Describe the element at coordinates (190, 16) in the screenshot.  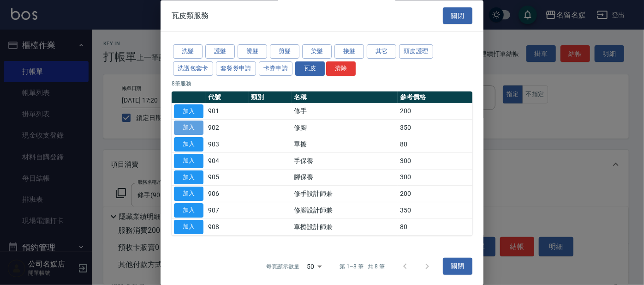
I see `span: 瓦皮類服務` at that location.